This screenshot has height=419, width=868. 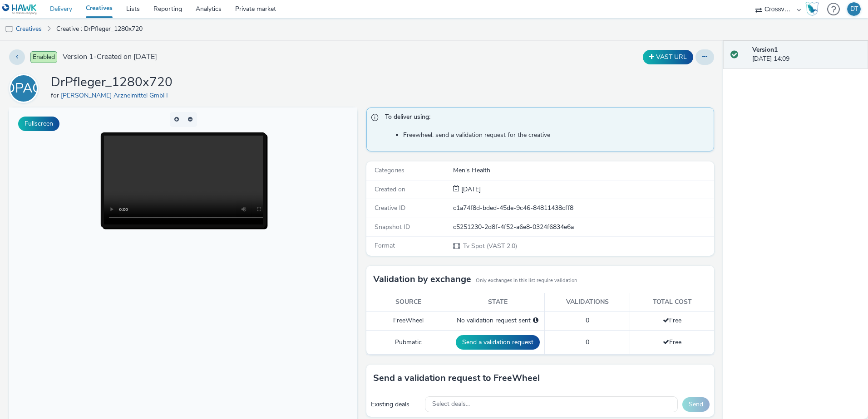 What do you see at coordinates (490, 246) in the screenshot?
I see `span: Tv Spot (VAST 2.0)` at bounding box center [490, 246].